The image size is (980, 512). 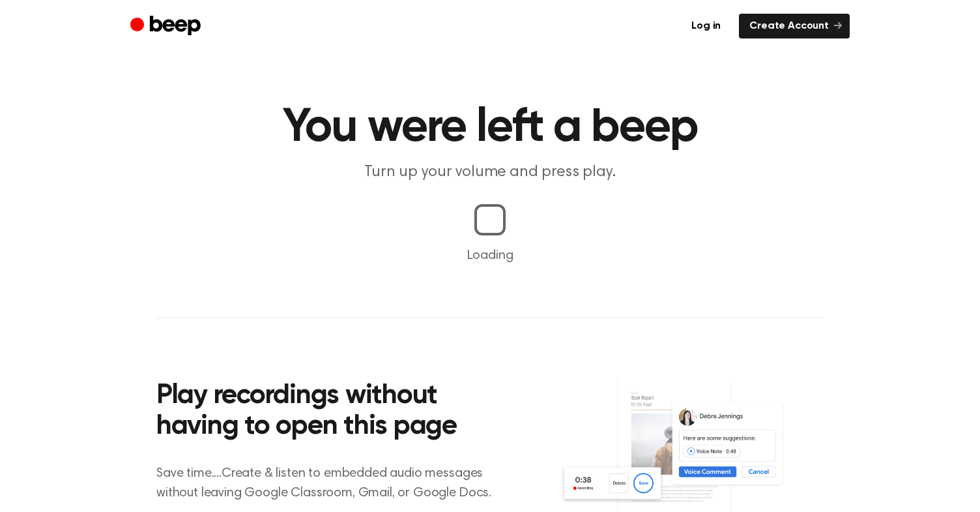 What do you see at coordinates (490, 128) in the screenshot?
I see `h1: You were left a beep` at bounding box center [490, 128].